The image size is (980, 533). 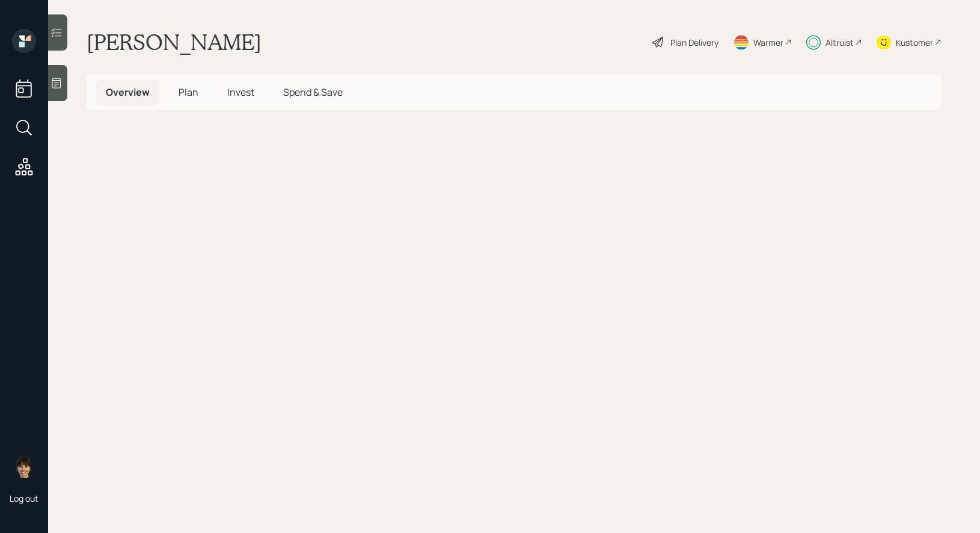 What do you see at coordinates (24, 498) in the screenshot?
I see `div: Log out` at bounding box center [24, 498].